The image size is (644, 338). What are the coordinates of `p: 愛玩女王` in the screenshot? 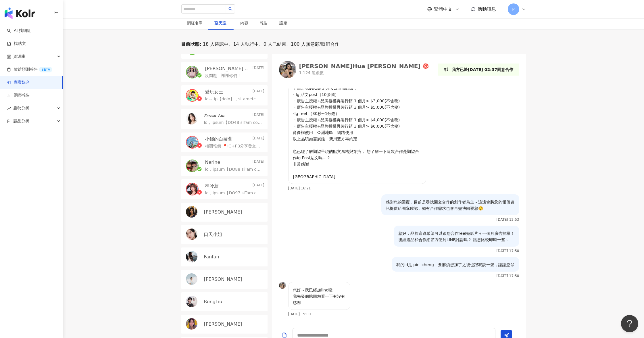 It's located at (215, 92).